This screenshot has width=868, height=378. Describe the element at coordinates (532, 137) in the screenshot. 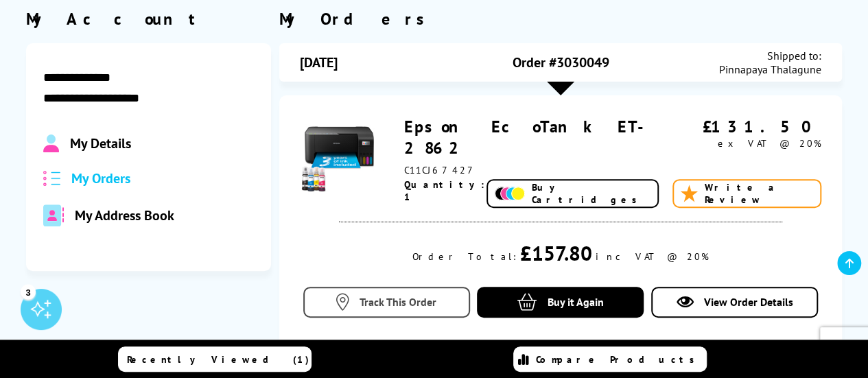

I see `a: Epson EcoTank ET-2862` at that location.